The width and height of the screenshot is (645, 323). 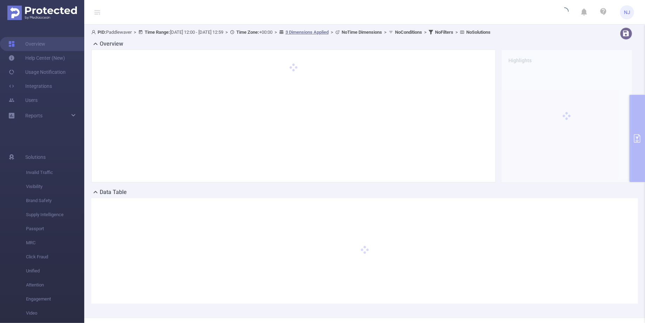 I want to click on a: Reports, so click(x=34, y=116).